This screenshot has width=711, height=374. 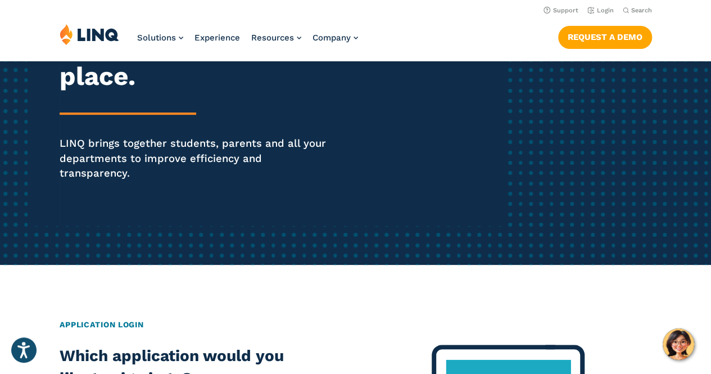 What do you see at coordinates (678, 344) in the screenshot?
I see `button: Hello, have a question? Let’s chat.` at bounding box center [678, 344].